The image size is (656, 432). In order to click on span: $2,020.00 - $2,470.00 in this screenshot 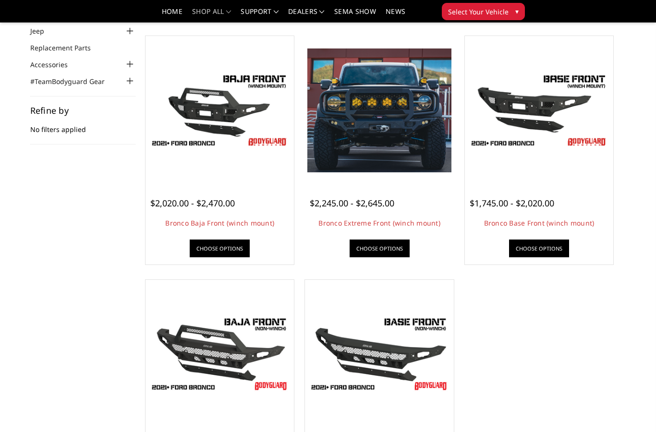, I will do `click(193, 203)`.